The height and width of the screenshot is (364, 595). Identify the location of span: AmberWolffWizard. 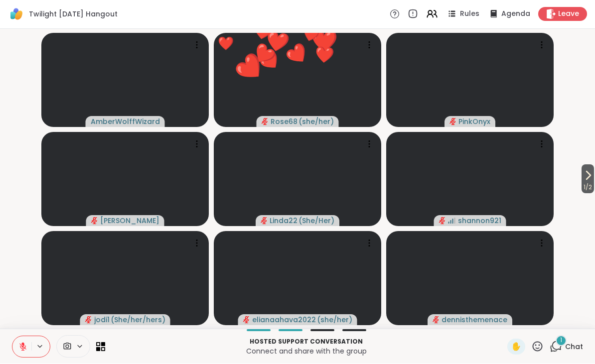
(125, 122).